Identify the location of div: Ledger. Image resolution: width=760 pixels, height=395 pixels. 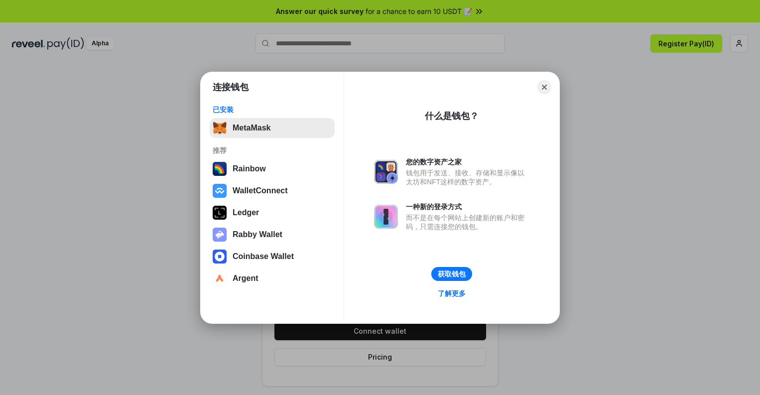
(245, 213).